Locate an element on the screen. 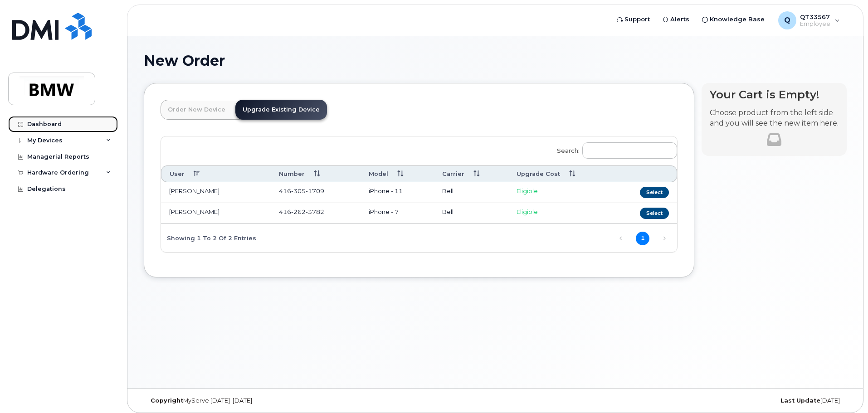 The image size is (868, 413). th: Carrier: activate to sort column ascending is located at coordinates (471, 173).